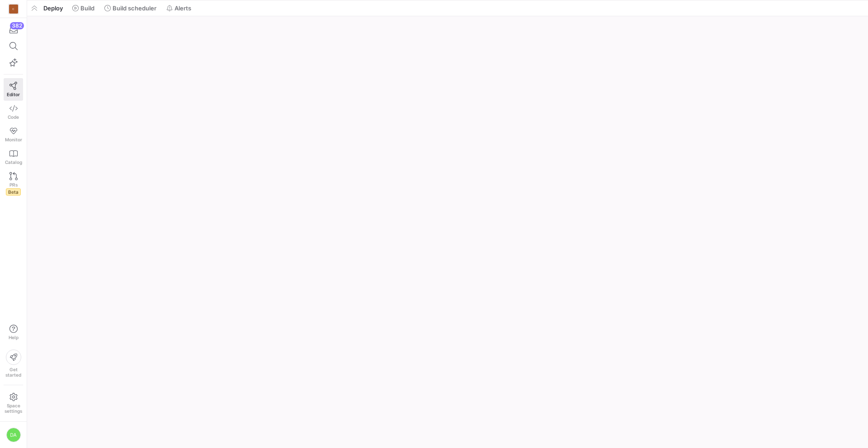  What do you see at coordinates (13, 332) in the screenshot?
I see `button: Help` at bounding box center [13, 332].